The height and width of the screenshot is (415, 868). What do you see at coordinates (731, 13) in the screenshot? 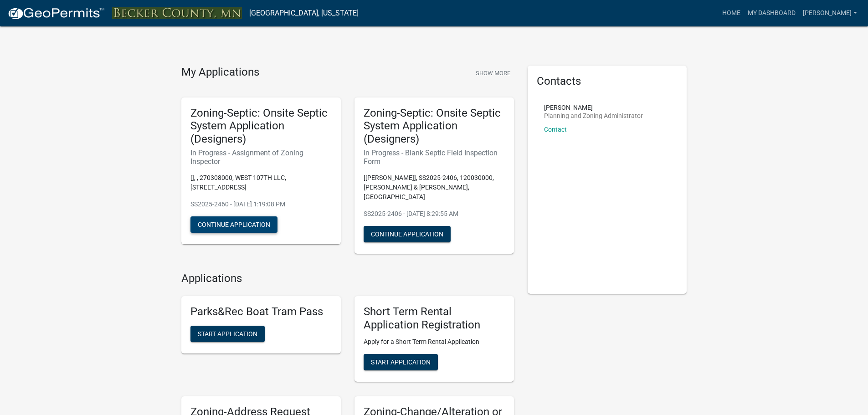
I see `a: Home` at bounding box center [731, 13].